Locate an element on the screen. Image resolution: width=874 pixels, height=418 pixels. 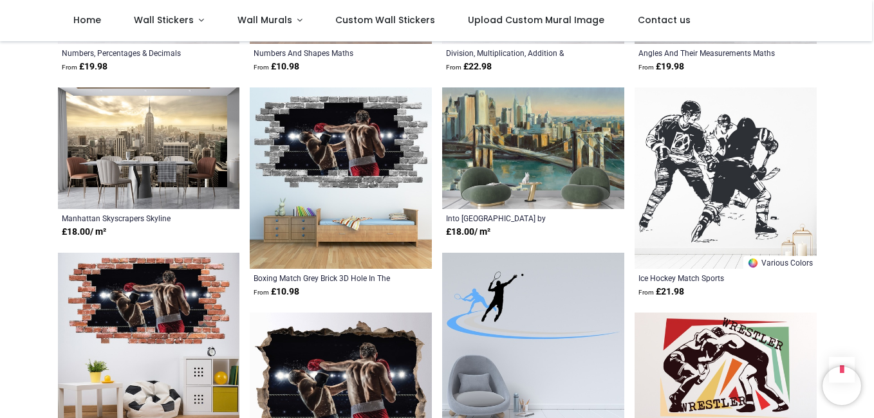
span: Upload Custom Mural Image is located at coordinates (536, 20).